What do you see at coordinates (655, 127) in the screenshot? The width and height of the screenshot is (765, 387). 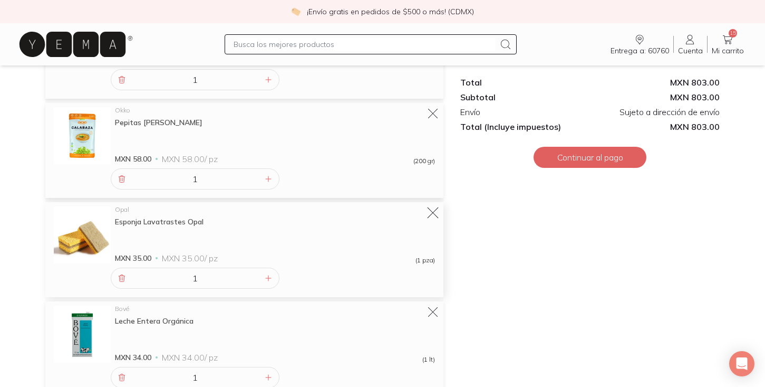 I see `span: MXN 803.00` at bounding box center [655, 127].